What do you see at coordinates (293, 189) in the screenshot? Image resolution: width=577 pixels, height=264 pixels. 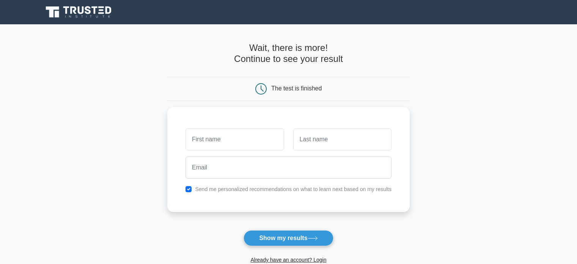 I see `label: Send me personalized recommendations on what to learn next based on my results` at bounding box center [293, 189].